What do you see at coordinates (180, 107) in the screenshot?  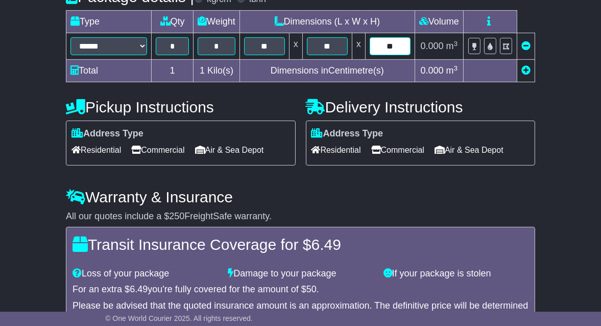 I see `h4: Pickup Instructions` at bounding box center [180, 107].